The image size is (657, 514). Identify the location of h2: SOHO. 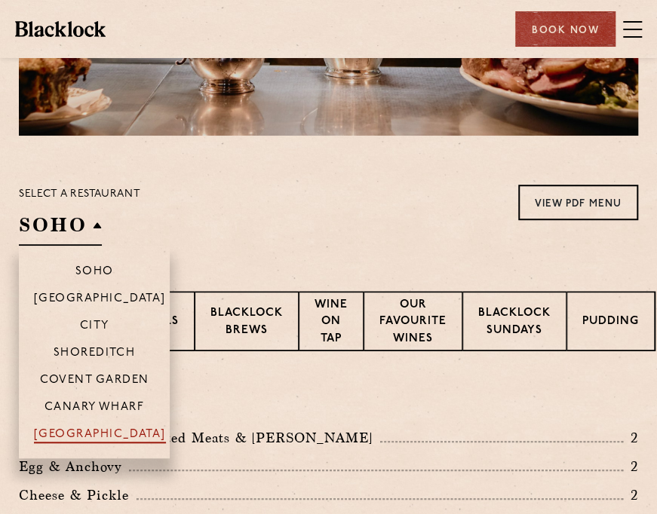
(60, 228).